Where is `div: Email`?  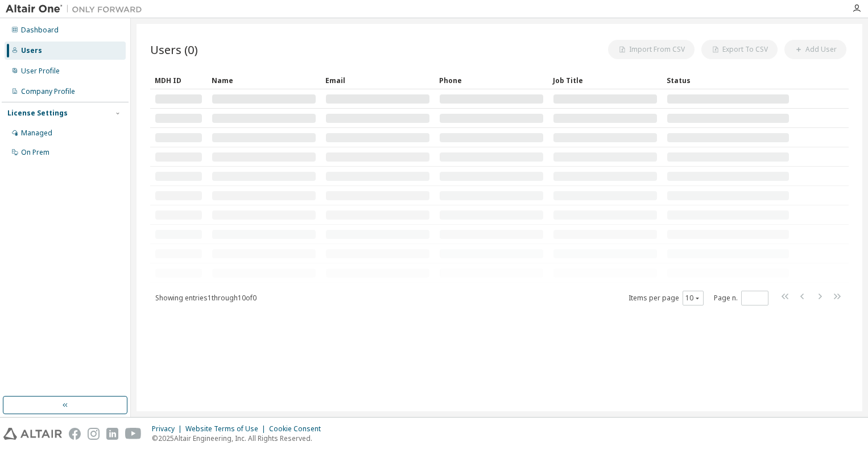
div: Email is located at coordinates (377, 81).